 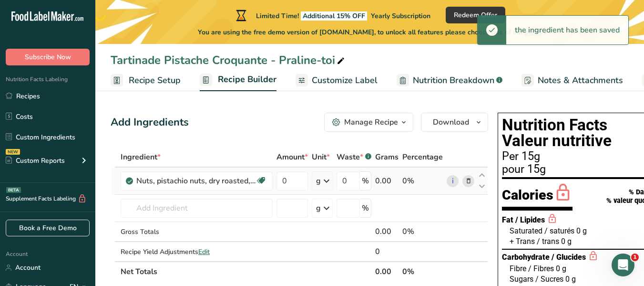 I want to click on span: Yearly Subscription, so click(x=401, y=16).